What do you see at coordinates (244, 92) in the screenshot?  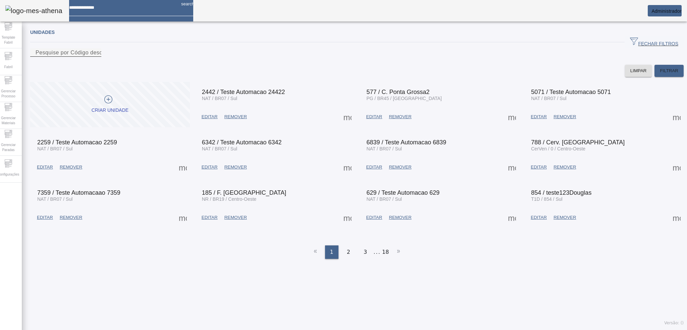 I see `span: 2442 / Teste Automacao 24422` at bounding box center [244, 92].